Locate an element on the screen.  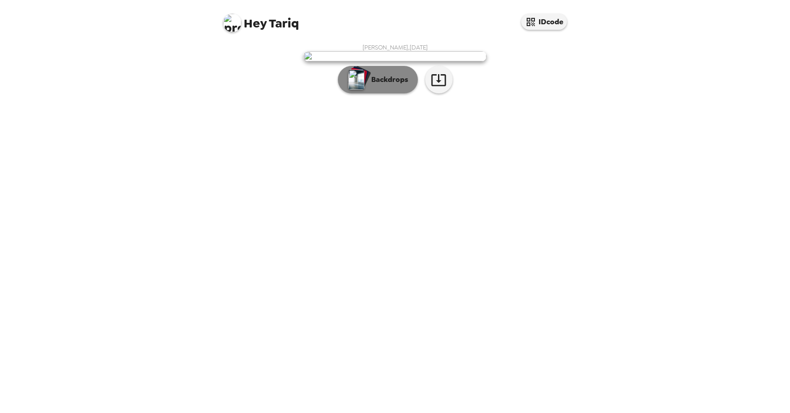
img: profile pic is located at coordinates (232, 23).